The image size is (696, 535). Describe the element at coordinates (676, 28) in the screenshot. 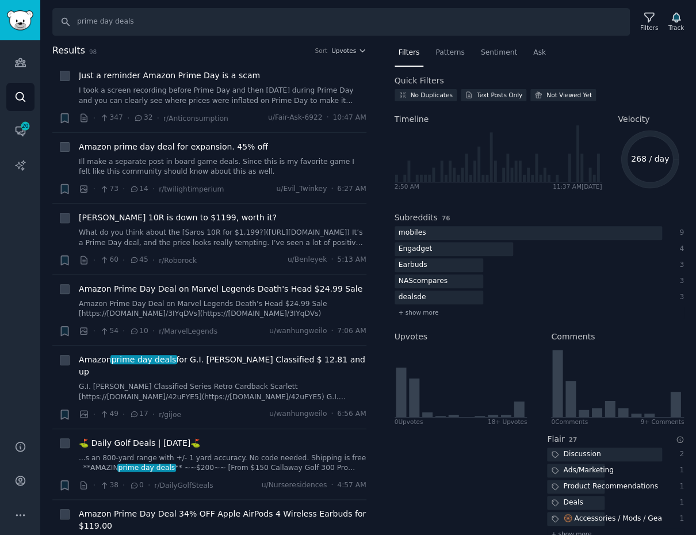

I see `div: Track` at that location.